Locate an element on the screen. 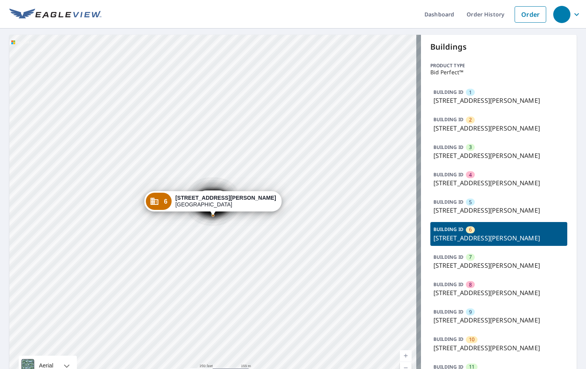 The height and width of the screenshot is (369, 586). span: 4 is located at coordinates (470, 175).